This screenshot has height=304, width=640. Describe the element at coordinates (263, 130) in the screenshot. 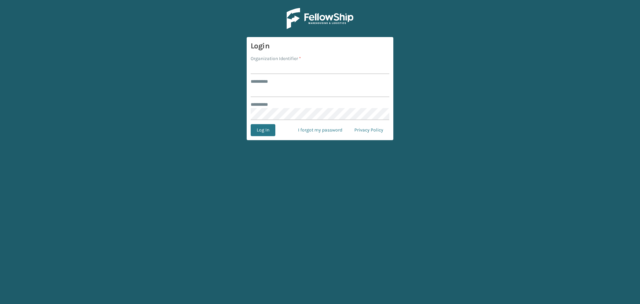

I see `button: Log In` at that location.